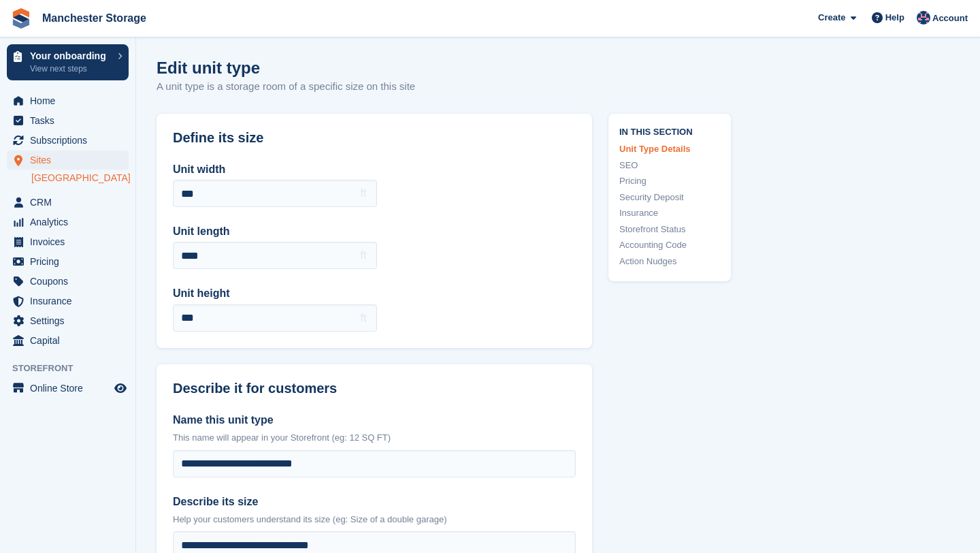 The image size is (980, 553). Describe the element at coordinates (670, 149) in the screenshot. I see `a: Unit Type Details` at that location.